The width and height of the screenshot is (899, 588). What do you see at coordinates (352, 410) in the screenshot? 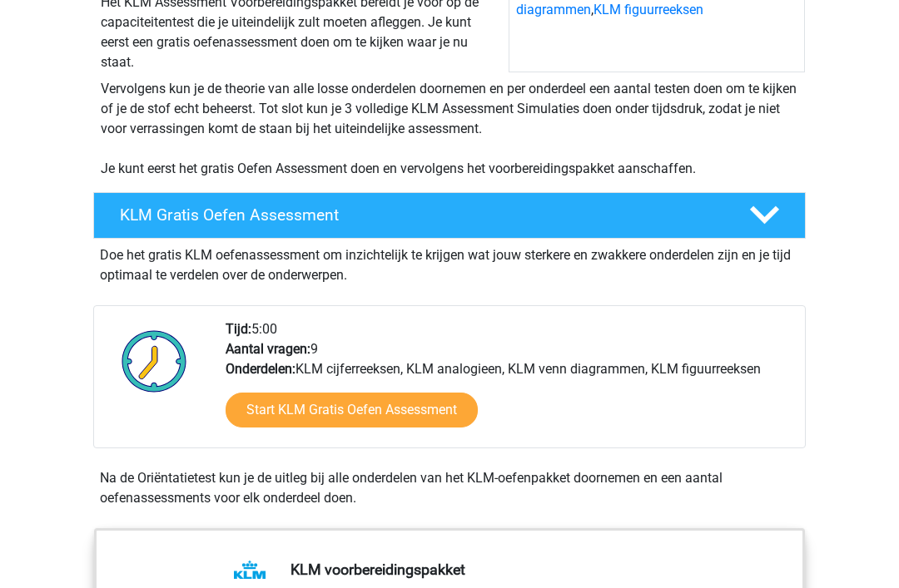
I see `a: Start KLM Gratis Oefen Assessment` at bounding box center [352, 410].